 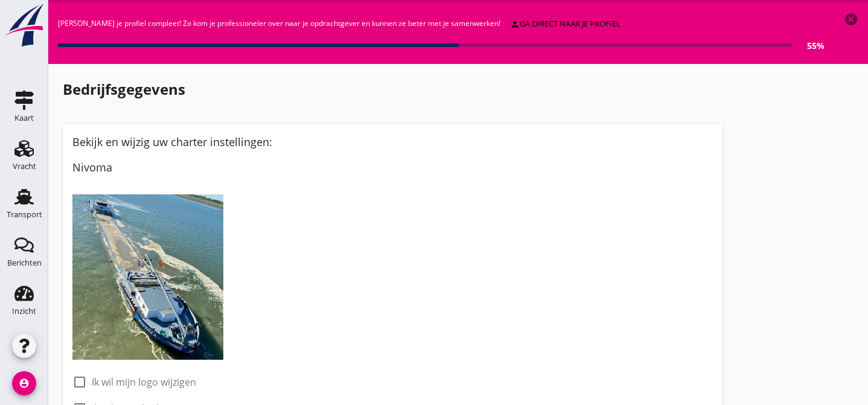 I want to click on img: logo, so click(x=148, y=277).